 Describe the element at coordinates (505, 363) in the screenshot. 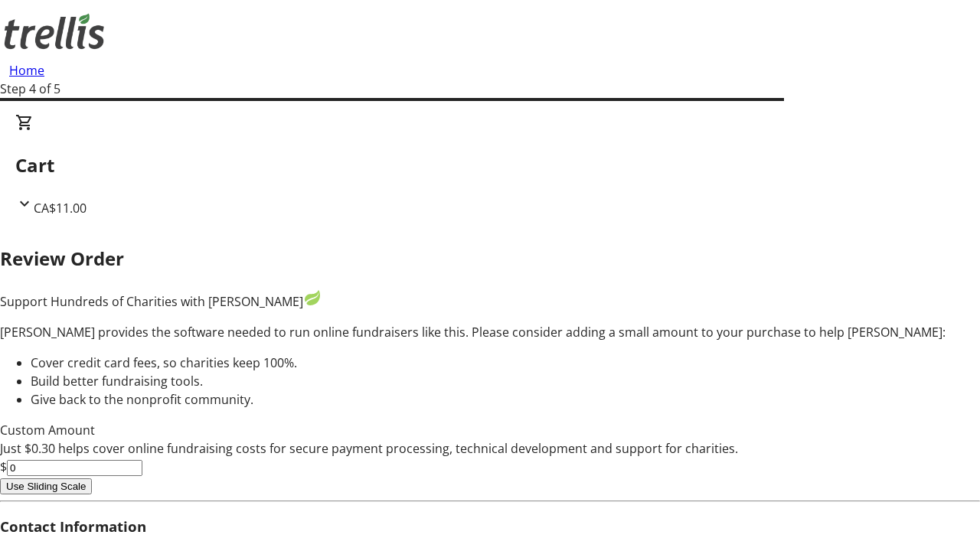

I see `li: Cover credit card fees, so charities keep 100%.` at that location.